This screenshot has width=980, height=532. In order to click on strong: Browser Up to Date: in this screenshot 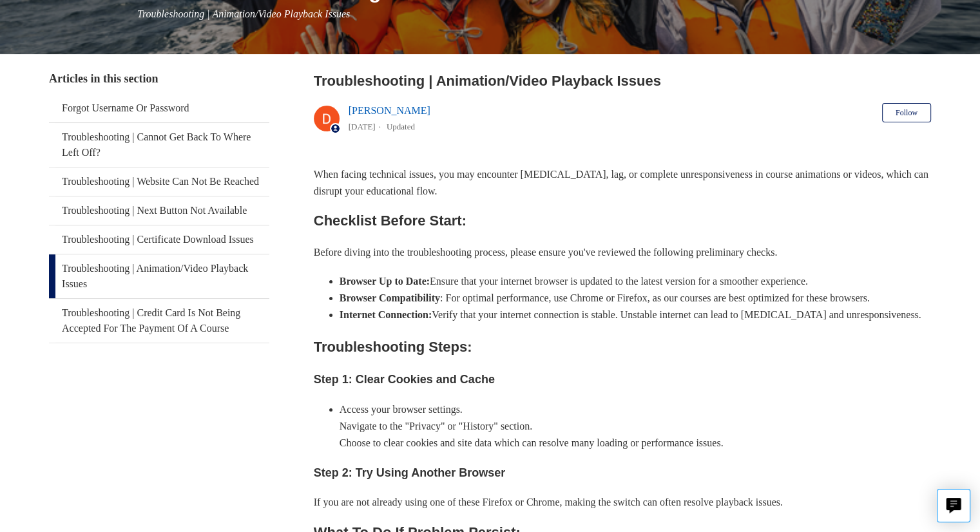, I will do `click(385, 281)`.